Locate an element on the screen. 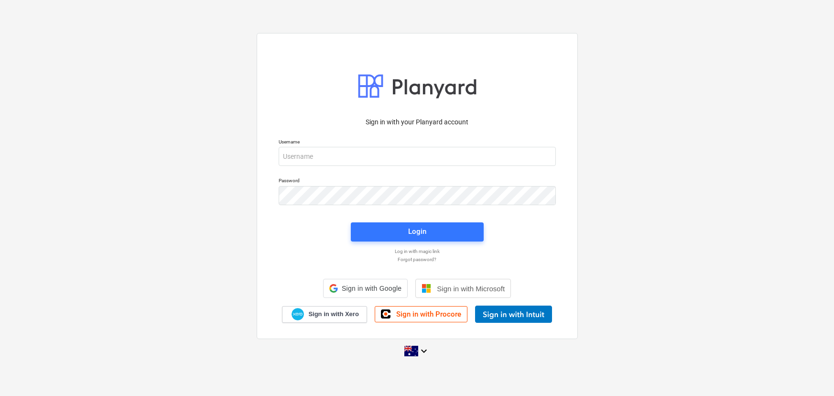  p: Password is located at coordinates (417, 181).